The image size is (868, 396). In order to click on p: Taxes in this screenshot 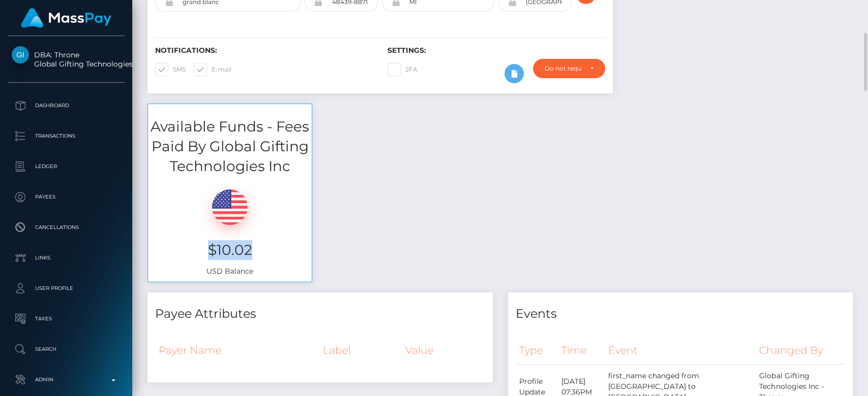, I will do `click(66, 319)`.